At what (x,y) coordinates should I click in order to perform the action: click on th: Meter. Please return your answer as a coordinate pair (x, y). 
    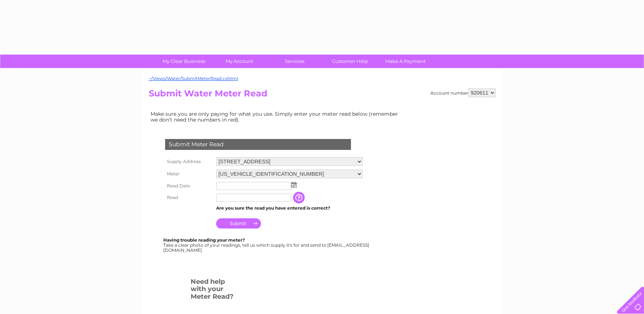
    Looking at the image, I should click on (189, 174).